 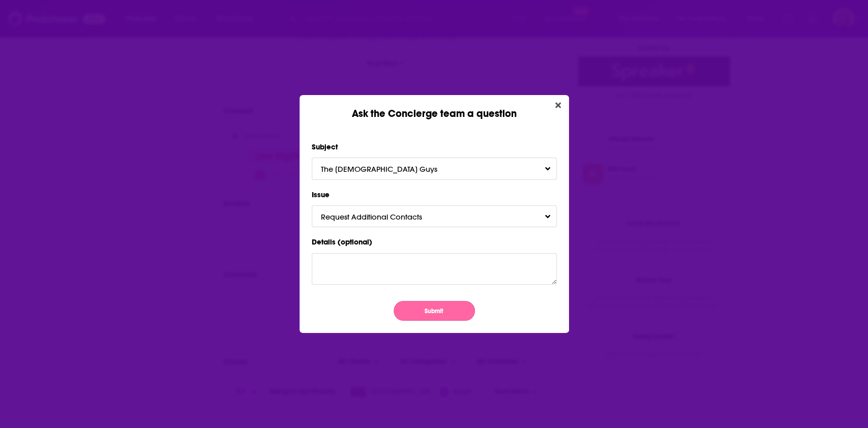 What do you see at coordinates (558, 105) in the screenshot?
I see `button: Close` at bounding box center [558, 105].